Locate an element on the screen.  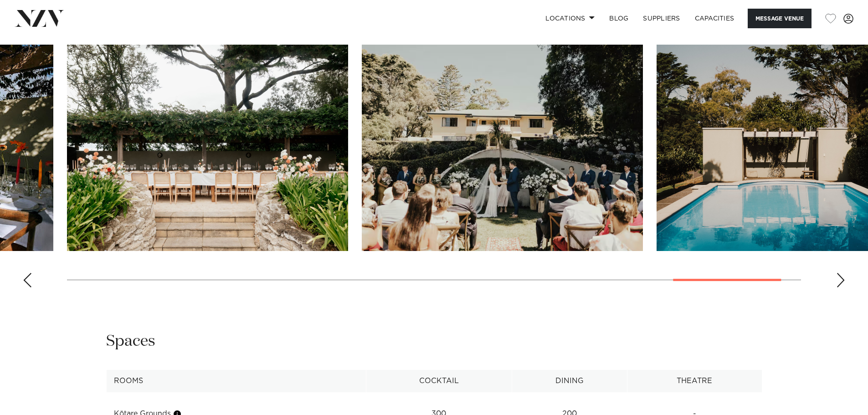
h2: Spaces is located at coordinates (131, 341).